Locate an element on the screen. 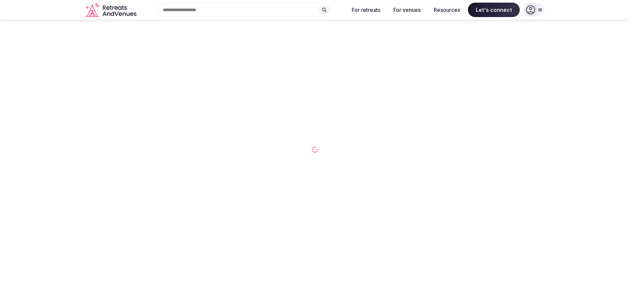 Image resolution: width=630 pixels, height=299 pixels. span: Let's connect is located at coordinates (494, 10).